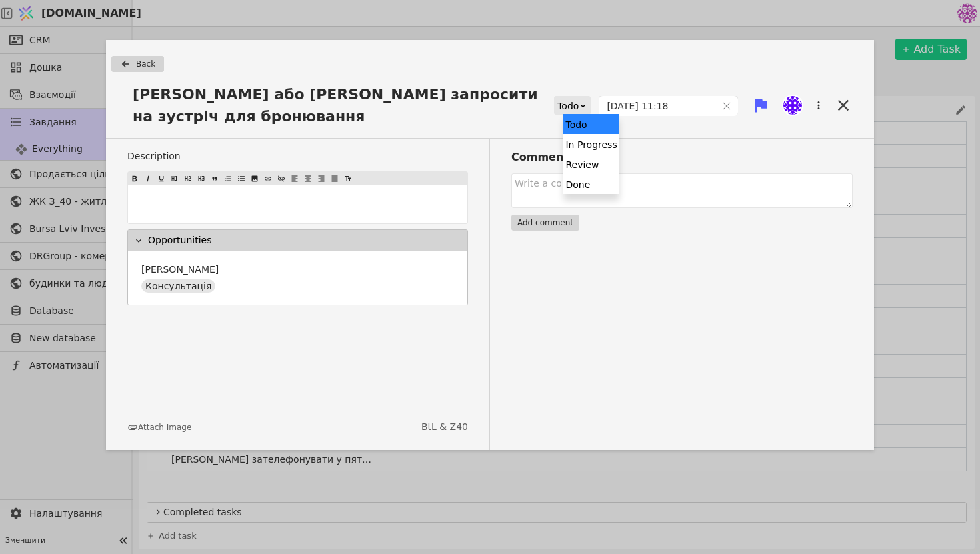 This screenshot has height=554, width=980. What do you see at coordinates (591, 144) in the screenshot?
I see `div: In Progress` at bounding box center [591, 144].